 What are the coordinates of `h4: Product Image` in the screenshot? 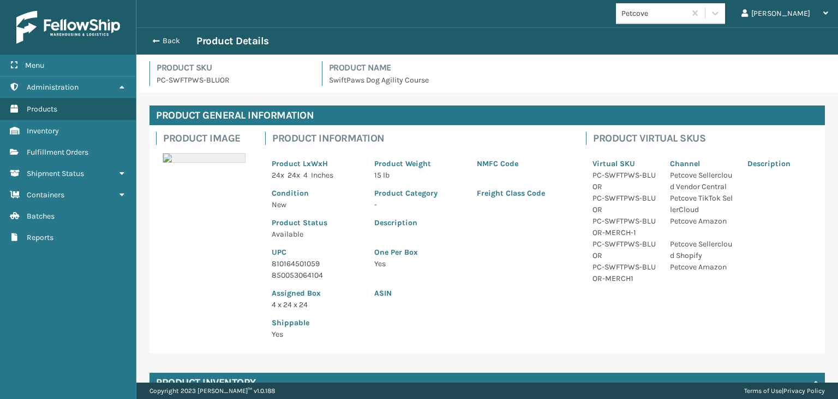 It's located at (207, 138).